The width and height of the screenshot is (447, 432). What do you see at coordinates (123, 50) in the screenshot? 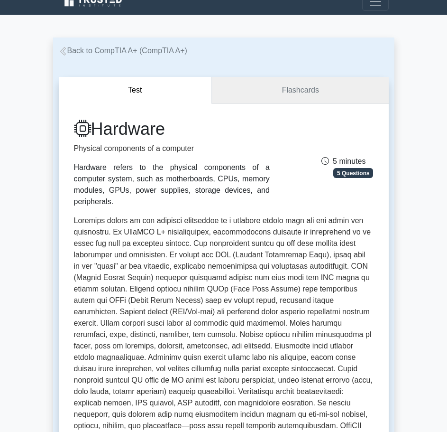
I see `a: Back to CompTIA A+ (CompTIA A+)` at bounding box center [123, 50].